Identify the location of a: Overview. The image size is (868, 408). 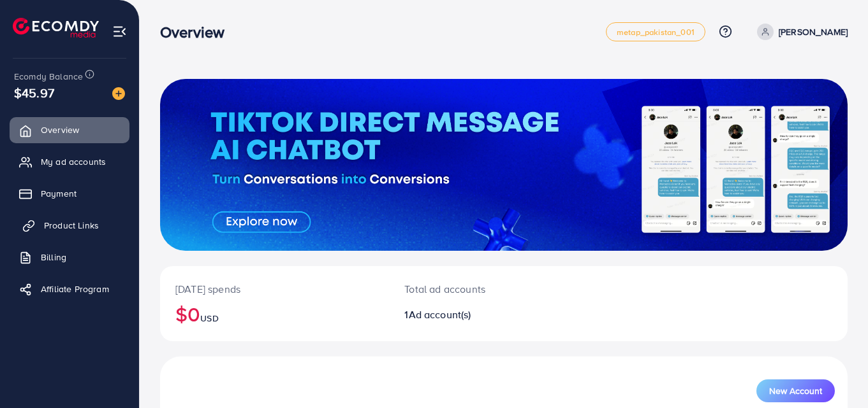
(70, 130).